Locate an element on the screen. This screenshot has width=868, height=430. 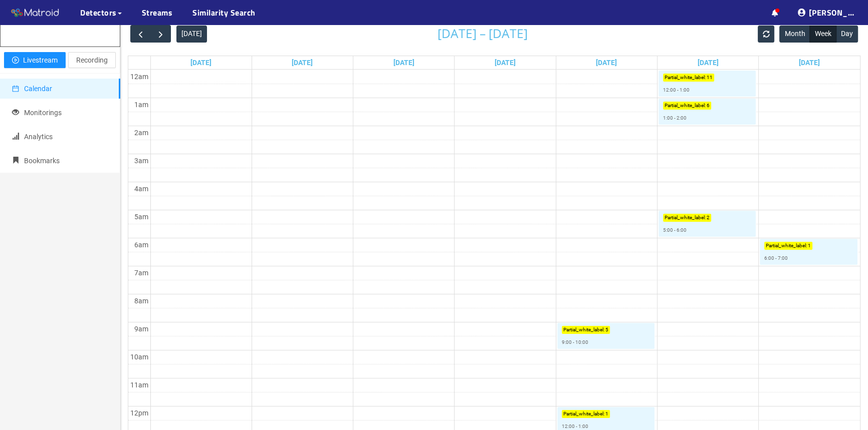
div: 6am is located at coordinates (142, 245).